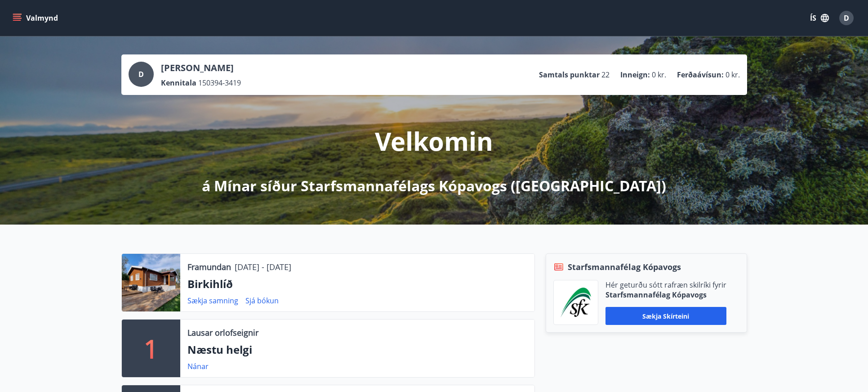 The height and width of the screenshot is (392, 868). I want to click on button: ÍS, so click(819, 18).